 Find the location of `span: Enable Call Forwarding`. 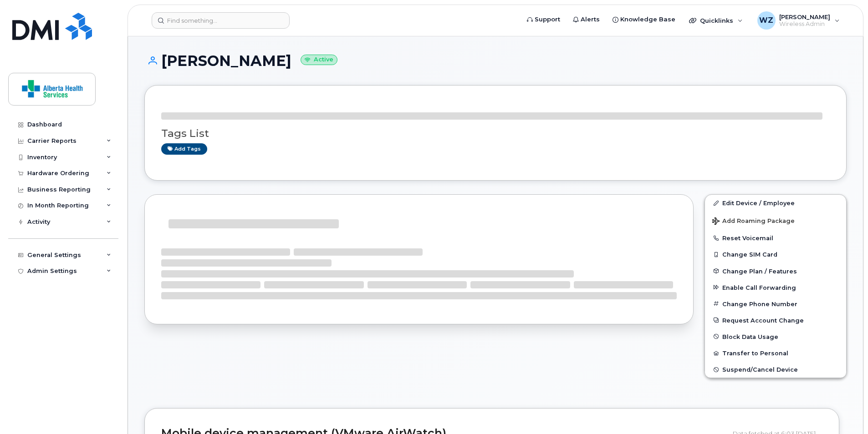

span: Enable Call Forwarding is located at coordinates (759, 287).